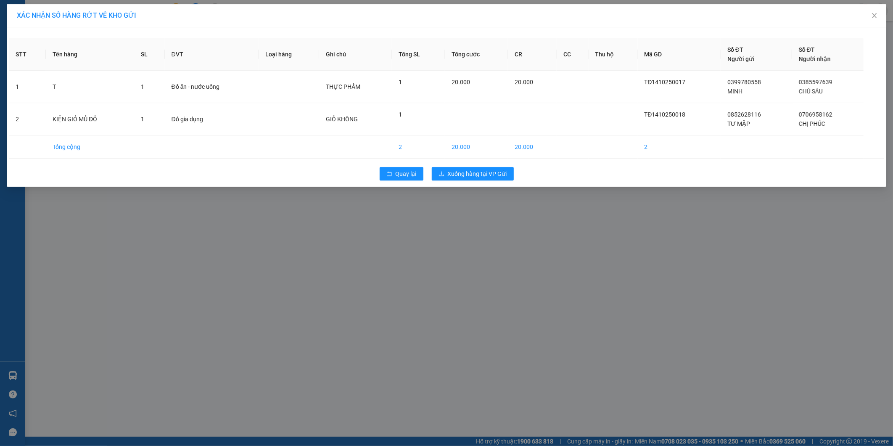  I want to click on th: Tổng SL, so click(418, 54).